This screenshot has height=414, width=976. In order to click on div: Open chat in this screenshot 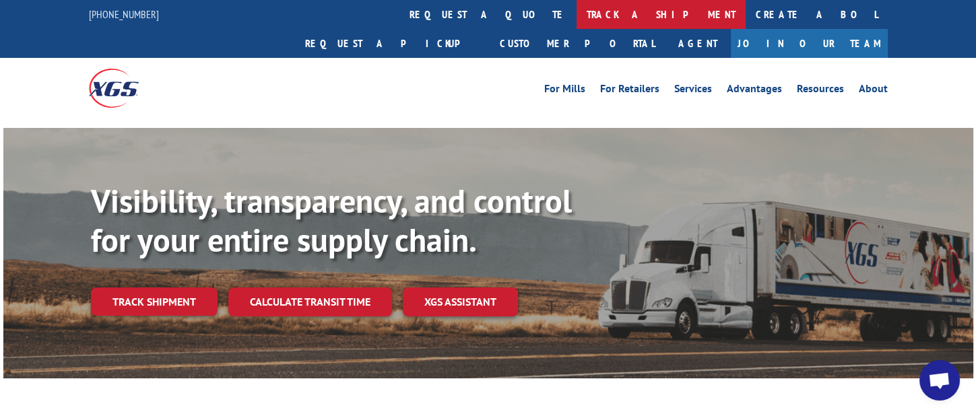, I will do `click(939, 381)`.